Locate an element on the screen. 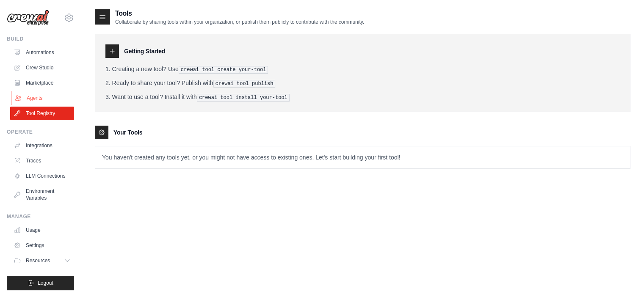 The image size is (644, 294). span: Resources is located at coordinates (37, 261).